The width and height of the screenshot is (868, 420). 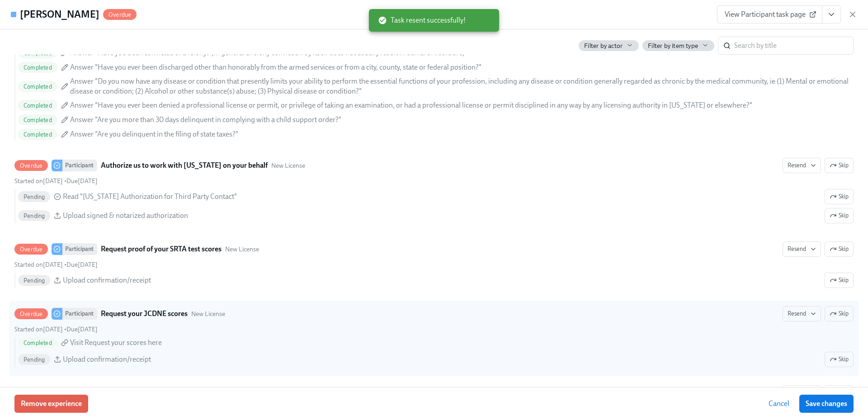 I want to click on button: OverdueParticipantUpload an official copy of your dental school transcriptNew licenseSkipStarted ..., so click(x=801, y=393).